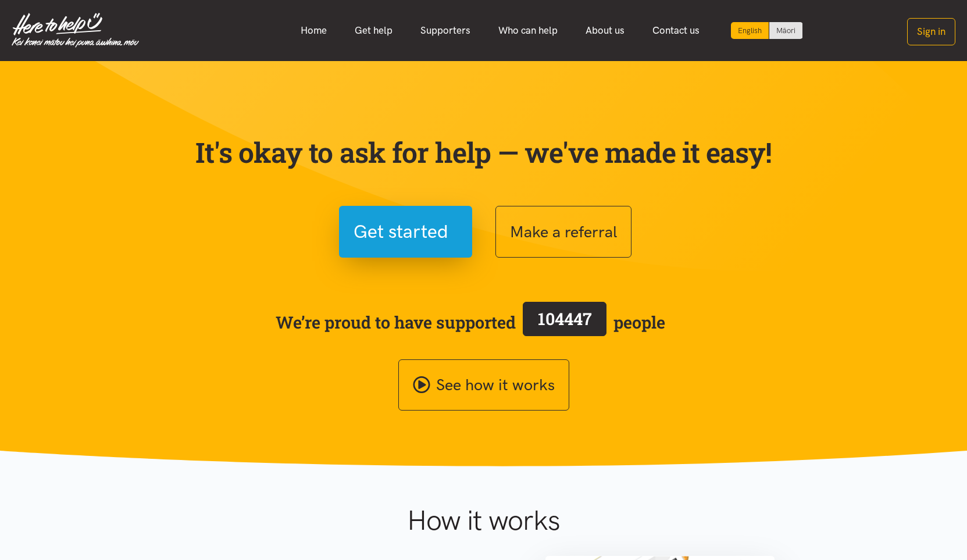 The width and height of the screenshot is (967, 560). I want to click on span: 104447, so click(565, 318).